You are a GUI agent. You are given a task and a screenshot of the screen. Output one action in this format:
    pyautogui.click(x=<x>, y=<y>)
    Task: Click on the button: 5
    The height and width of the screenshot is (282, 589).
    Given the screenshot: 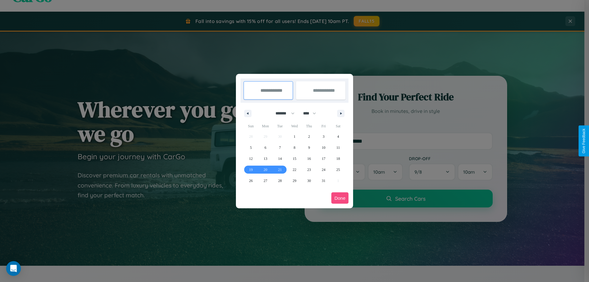 What is the action you would take?
    pyautogui.click(x=251, y=147)
    